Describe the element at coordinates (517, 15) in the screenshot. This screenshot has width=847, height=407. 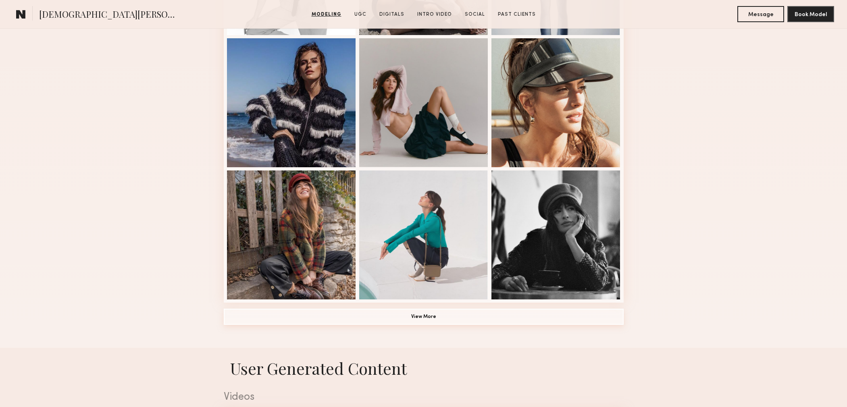
I see `a: Past Clients` at that location.